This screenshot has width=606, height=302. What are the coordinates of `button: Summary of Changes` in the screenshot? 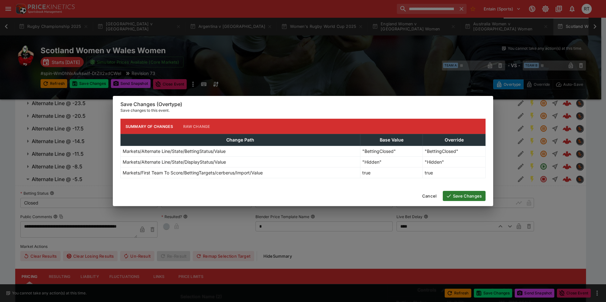 It's located at (149, 126).